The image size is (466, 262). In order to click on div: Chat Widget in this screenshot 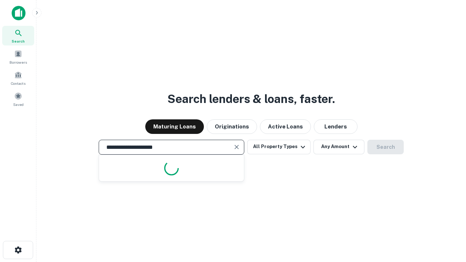, I will do `click(448, 222)`.